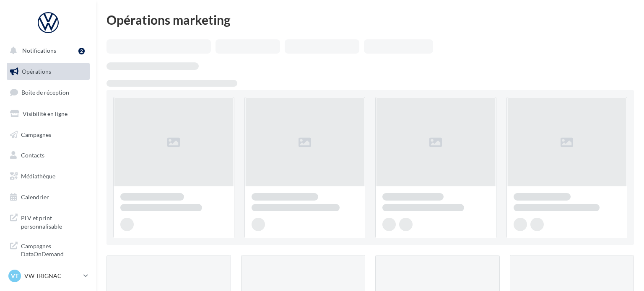  I want to click on span: VT, so click(15, 276).